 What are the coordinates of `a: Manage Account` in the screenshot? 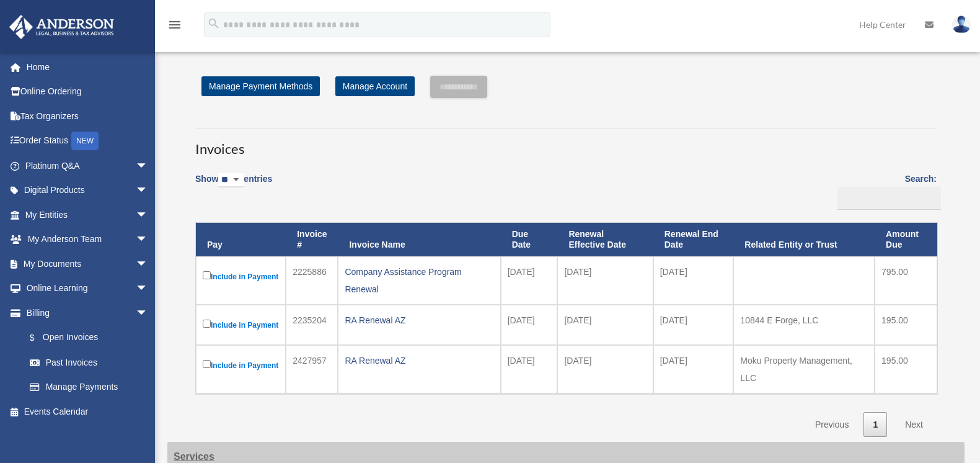 It's located at (375, 86).